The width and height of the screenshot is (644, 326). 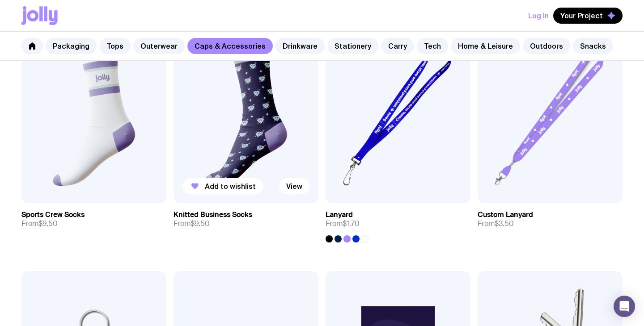 I want to click on h3: Custom Lanyard, so click(x=505, y=215).